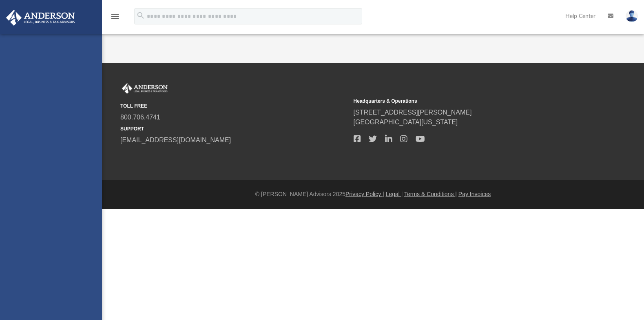  What do you see at coordinates (234, 106) in the screenshot?
I see `small: TOLL FREE` at bounding box center [234, 106].